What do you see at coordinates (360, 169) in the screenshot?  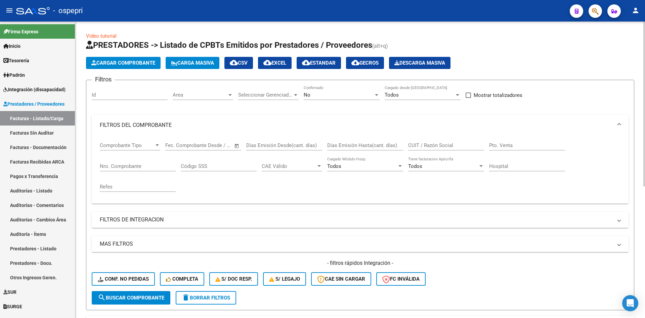 I see `div: FILTROS DEL COMPROBANTE` at bounding box center [360, 169].